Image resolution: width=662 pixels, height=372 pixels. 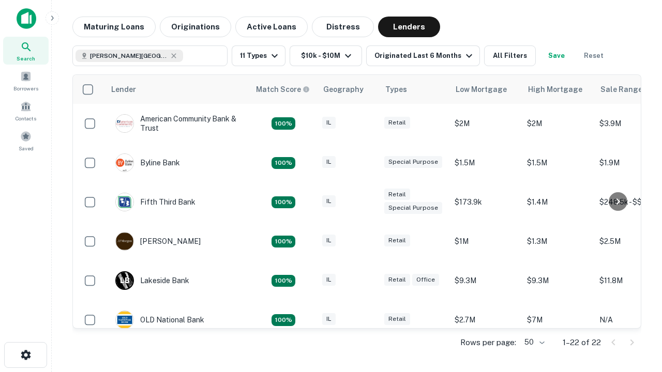 I want to click on button: Lenders, so click(x=409, y=27).